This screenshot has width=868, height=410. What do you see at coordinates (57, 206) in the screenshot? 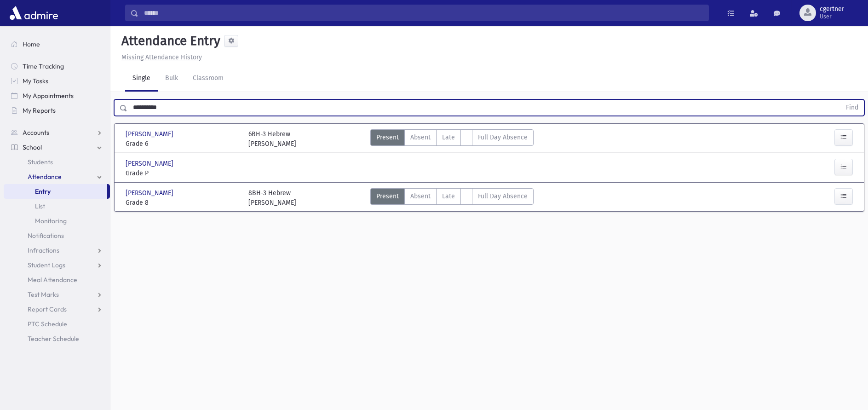
I see `a: List` at bounding box center [57, 206].